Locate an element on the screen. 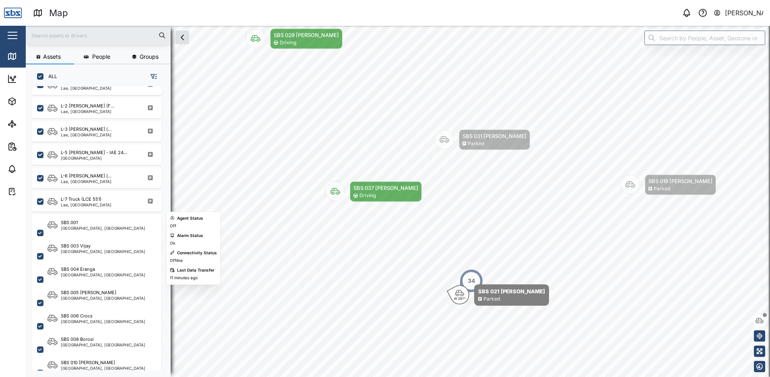 This screenshot has height=377, width=770. div: Ok is located at coordinates (172, 243).